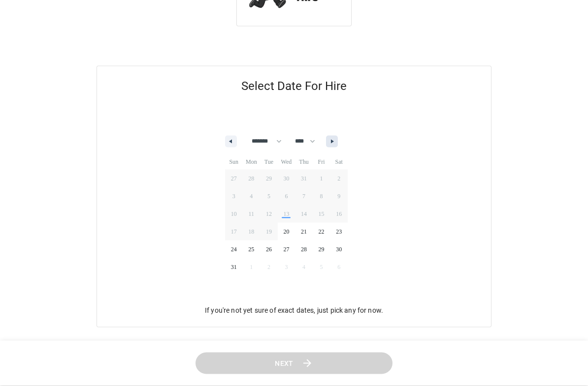 Image resolution: width=588 pixels, height=386 pixels. Describe the element at coordinates (304, 232) in the screenshot. I see `span: 21` at that location.